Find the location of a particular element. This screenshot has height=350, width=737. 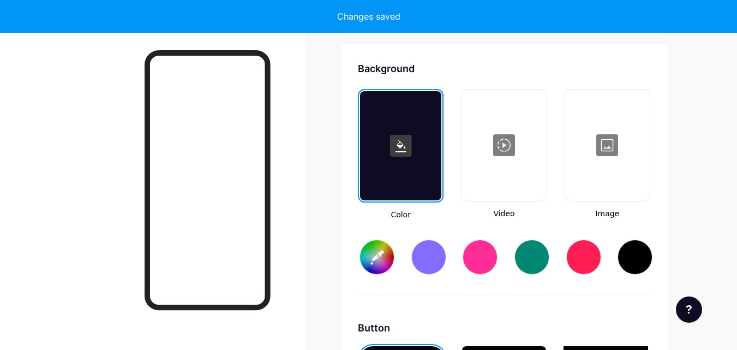

span: Color is located at coordinates (401, 214).